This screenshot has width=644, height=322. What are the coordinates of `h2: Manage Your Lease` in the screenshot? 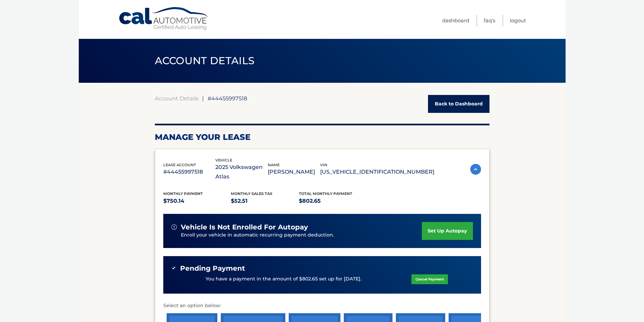 It's located at (322, 137).